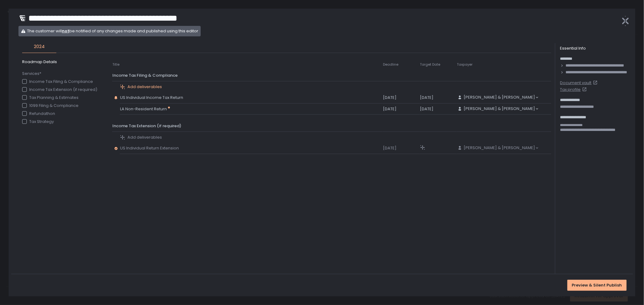  Describe the element at coordinates (596, 49) in the screenshot. I see `div: Essential Info` at that location.